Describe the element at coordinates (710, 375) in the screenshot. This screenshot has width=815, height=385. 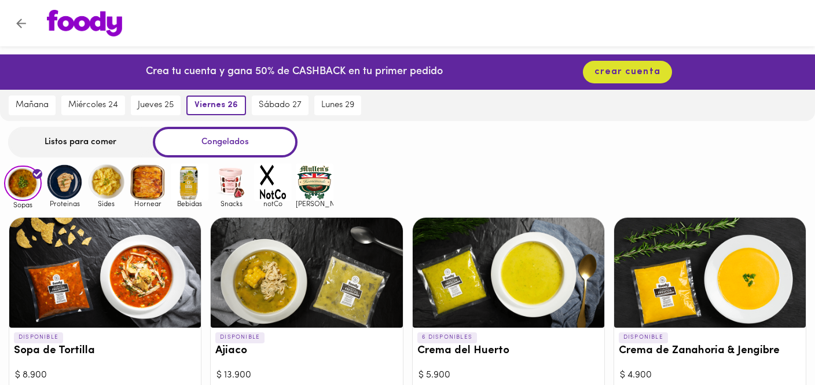
I see `div: $ 4.900` at that location.